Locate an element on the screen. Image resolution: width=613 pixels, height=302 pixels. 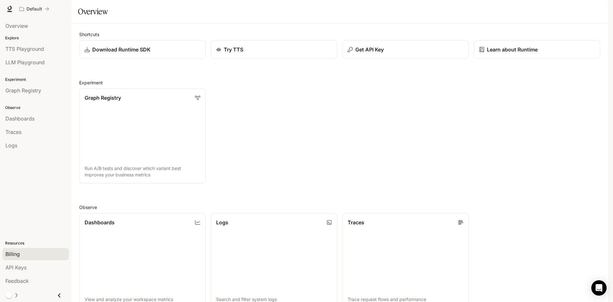
p: Dashboards is located at coordinates (100, 222).